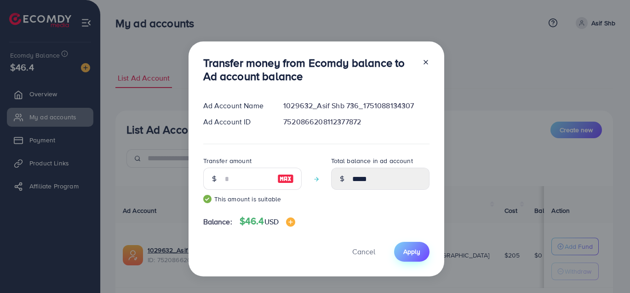  Describe the element at coordinates (364, 251) in the screenshot. I see `button: Cancel` at that location.